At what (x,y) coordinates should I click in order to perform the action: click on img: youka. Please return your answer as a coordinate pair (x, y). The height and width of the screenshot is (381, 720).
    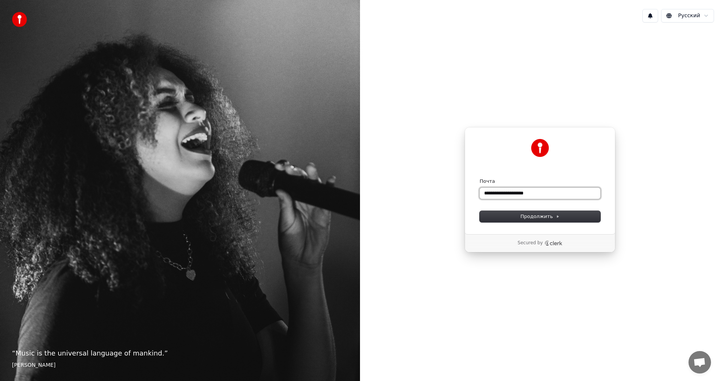
    Looking at the image, I should click on (19, 19).